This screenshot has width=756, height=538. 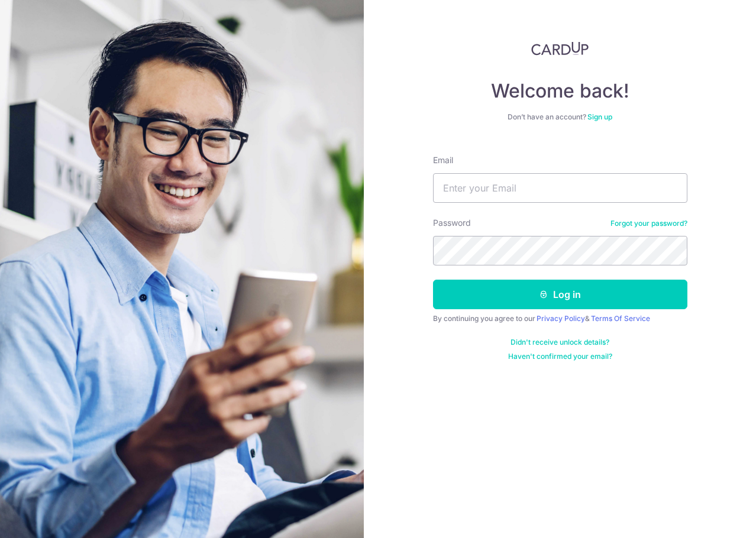 I want to click on h4: Welcome back!, so click(x=560, y=91).